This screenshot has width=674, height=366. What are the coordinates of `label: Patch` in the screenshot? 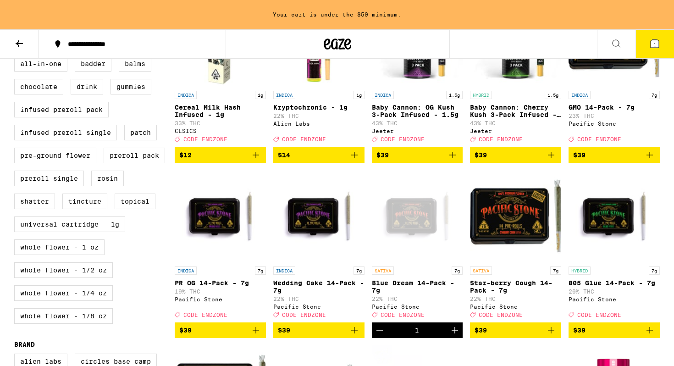 It's located at (140, 132).